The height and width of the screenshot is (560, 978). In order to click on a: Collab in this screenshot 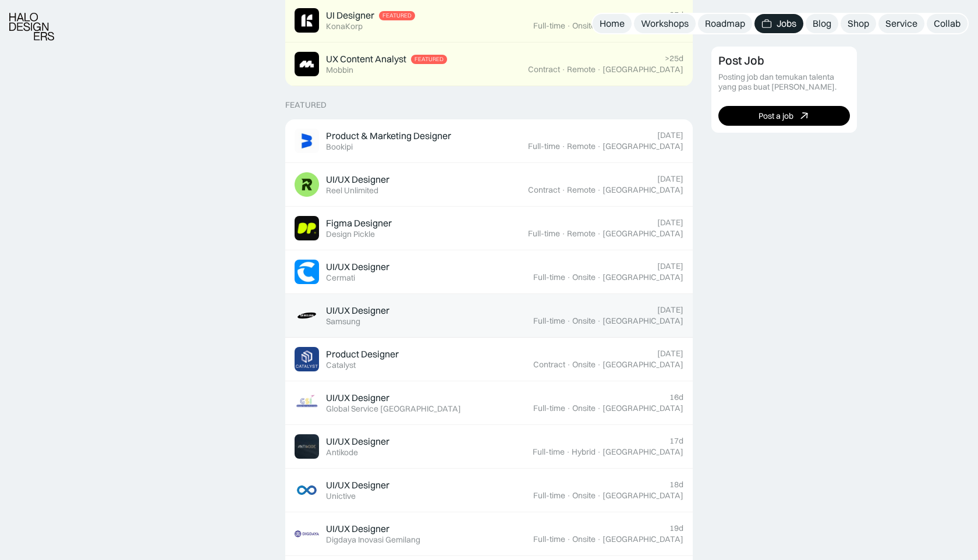, I will do `click(947, 23)`.